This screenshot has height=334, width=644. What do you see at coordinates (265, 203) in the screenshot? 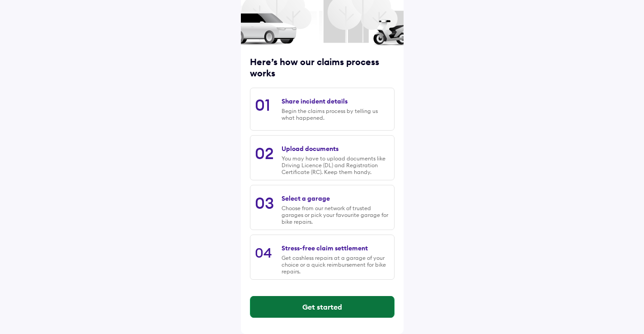
I see `div: 03` at bounding box center [265, 203].